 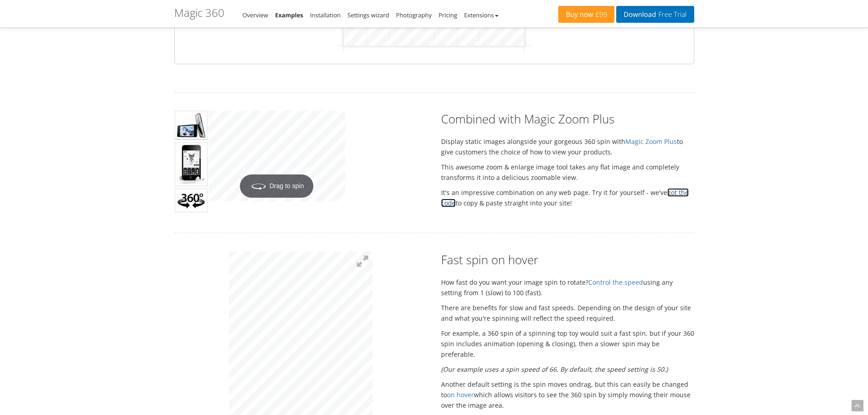 I want to click on a: Extensions, so click(x=481, y=15).